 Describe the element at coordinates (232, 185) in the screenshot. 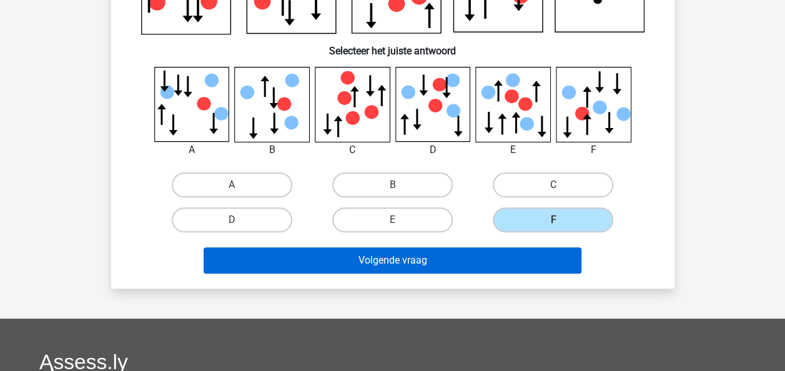

I see `label: A` at that location.